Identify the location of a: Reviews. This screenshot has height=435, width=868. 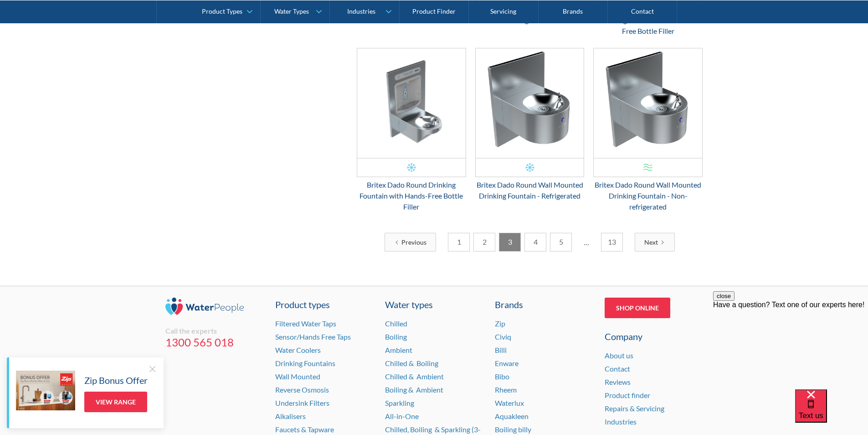
(617, 381).